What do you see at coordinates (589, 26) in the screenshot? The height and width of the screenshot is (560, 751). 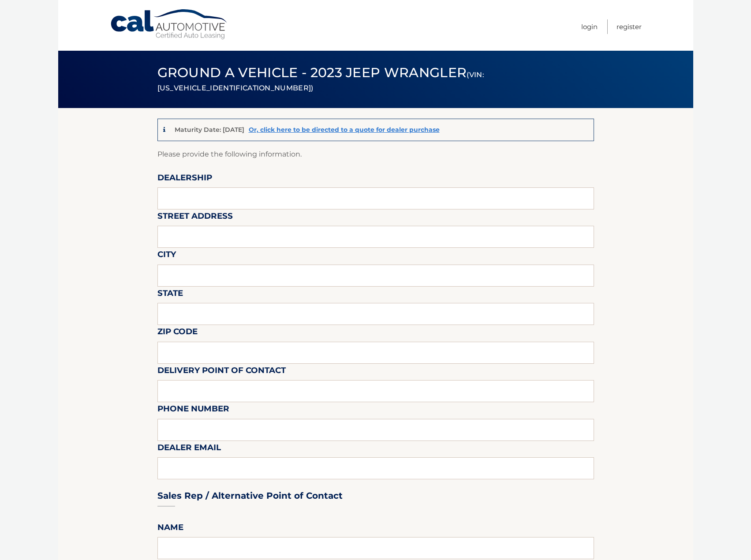 I see `a: Login` at bounding box center [589, 26].